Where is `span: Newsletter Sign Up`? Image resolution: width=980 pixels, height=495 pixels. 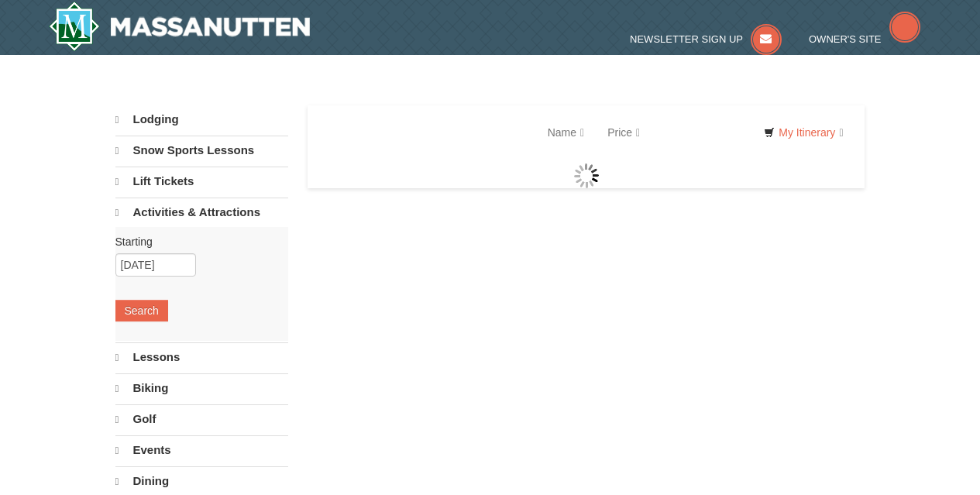
span: Newsletter Sign Up is located at coordinates (686, 38).